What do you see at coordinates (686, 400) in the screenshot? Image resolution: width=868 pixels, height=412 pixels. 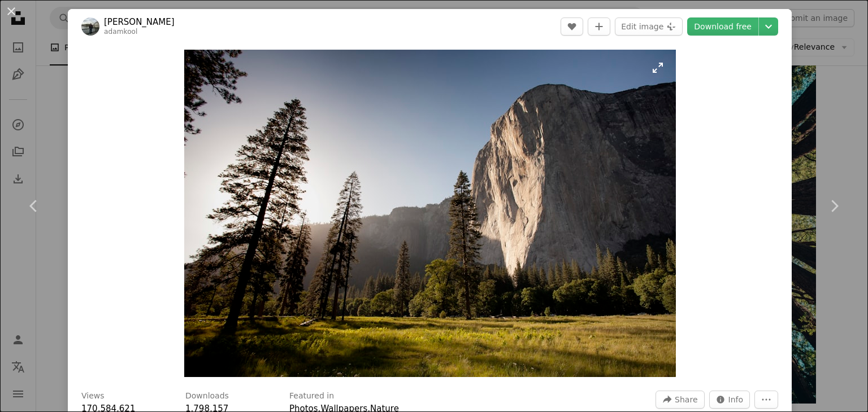 I see `span: Share` at bounding box center [686, 400].